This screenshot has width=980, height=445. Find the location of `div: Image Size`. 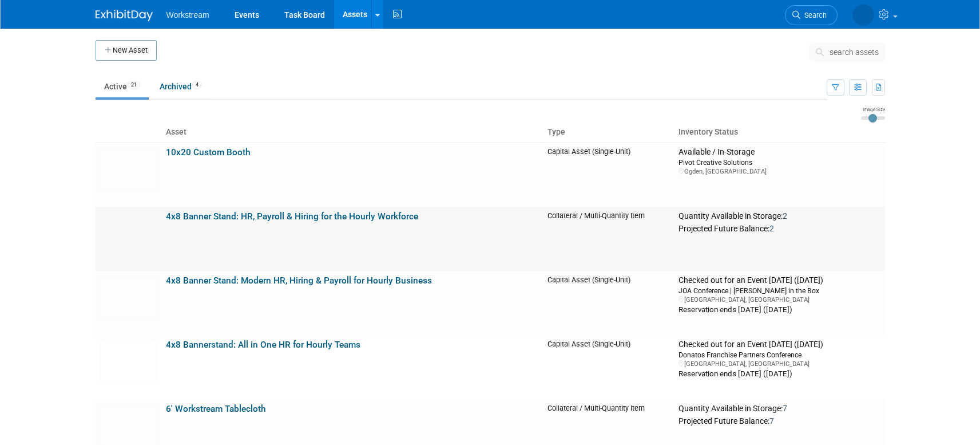

div: Image Size is located at coordinates (873, 109).